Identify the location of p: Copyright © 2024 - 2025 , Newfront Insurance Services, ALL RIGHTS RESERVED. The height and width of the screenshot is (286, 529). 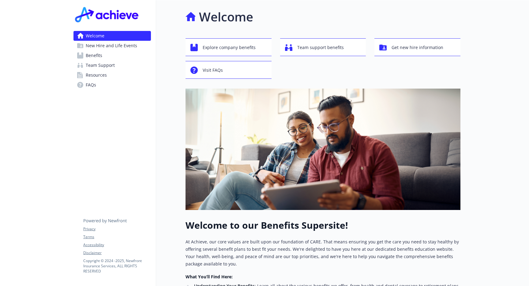
(117, 266).